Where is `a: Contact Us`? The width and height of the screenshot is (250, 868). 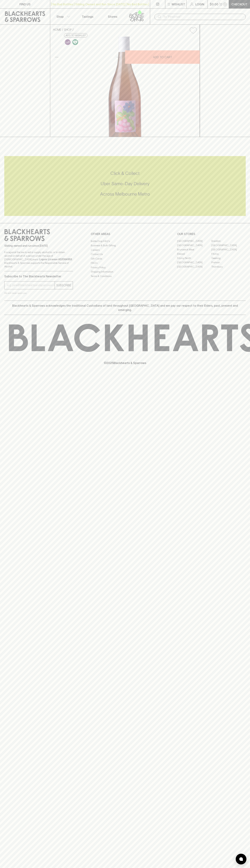
a: Contact Us is located at coordinates (125, 255).